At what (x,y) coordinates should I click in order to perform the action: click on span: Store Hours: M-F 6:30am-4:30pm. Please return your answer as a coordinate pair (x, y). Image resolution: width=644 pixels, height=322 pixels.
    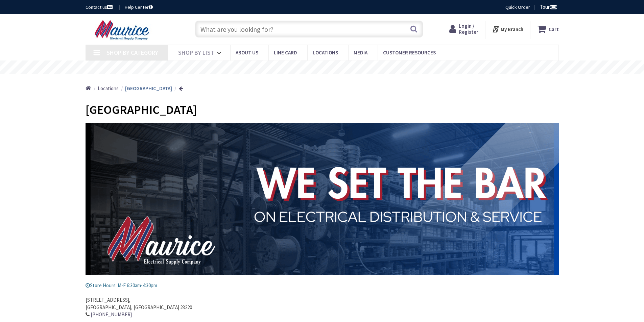
    Looking at the image, I should click on (121, 285).